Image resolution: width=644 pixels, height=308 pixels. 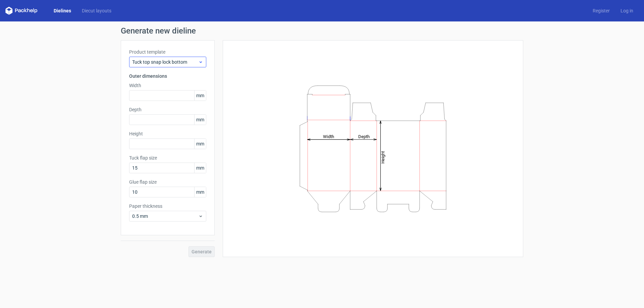 I want to click on label: Depth, so click(x=168, y=110).